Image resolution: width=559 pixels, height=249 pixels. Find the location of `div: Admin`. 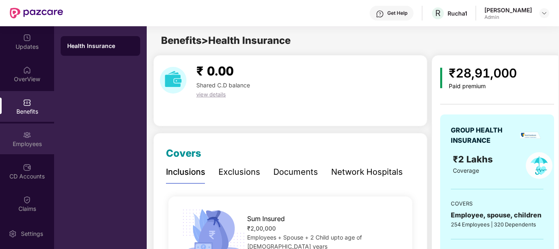

div: Admin is located at coordinates (508, 17).